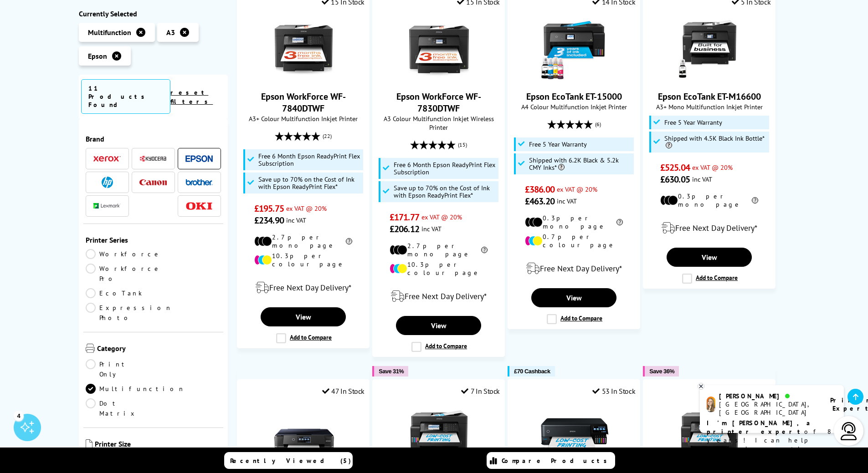  Describe the element at coordinates (480, 391) in the screenshot. I see `div: 7 In Stock` at that location.